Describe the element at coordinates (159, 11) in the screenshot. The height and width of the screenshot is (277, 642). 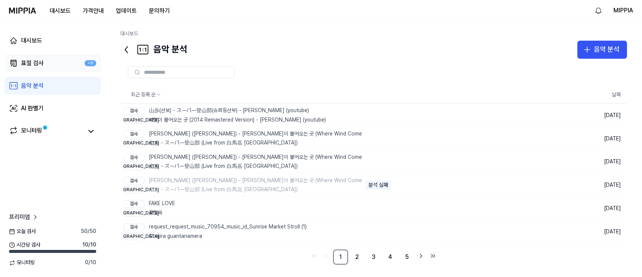
I see `a: 문의하기` at that location.